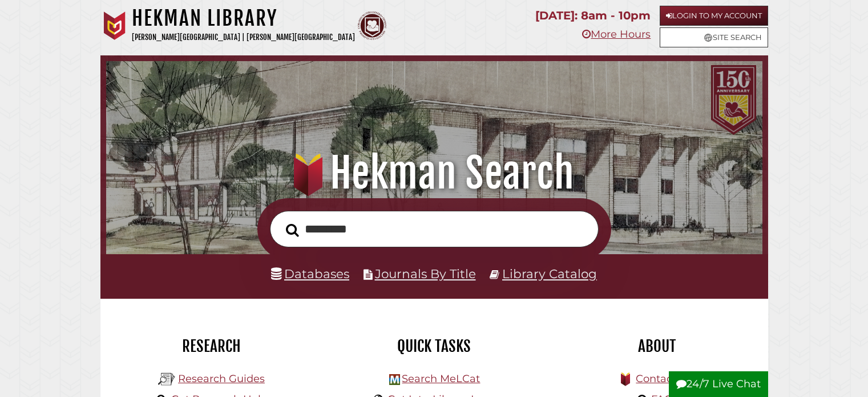 Image resolution: width=868 pixels, height=397 pixels. Describe the element at coordinates (657, 346) in the screenshot. I see `h2: About` at that location.